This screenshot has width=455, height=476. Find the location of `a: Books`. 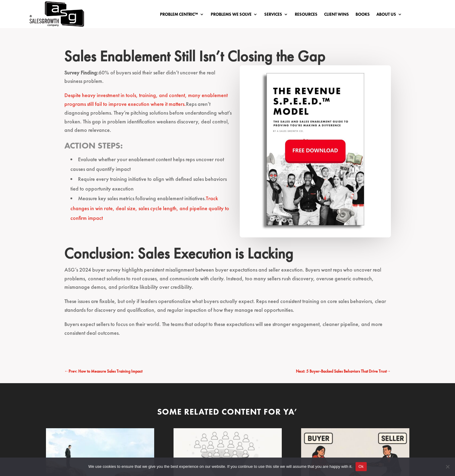

a: Books is located at coordinates (363, 16).